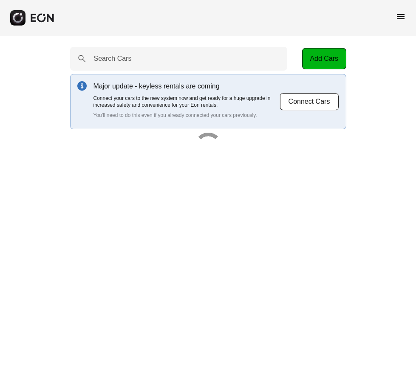  Describe the element at coordinates (82, 86) in the screenshot. I see `img: info` at that location.